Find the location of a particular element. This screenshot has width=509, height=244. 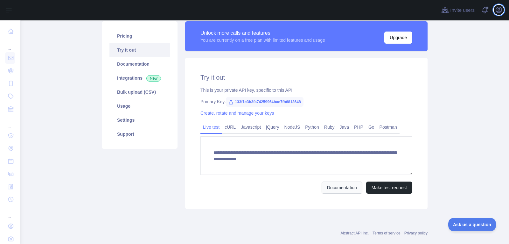

a: Usage is located at coordinates (140, 106).